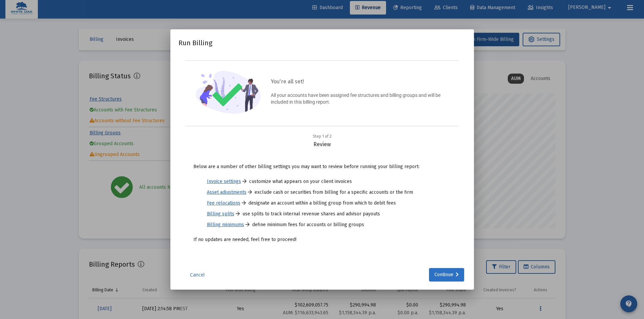  What do you see at coordinates (322, 167) in the screenshot?
I see `p: Below are a number of other billing settings you may want to review before running your billing r...` at bounding box center [322, 167].